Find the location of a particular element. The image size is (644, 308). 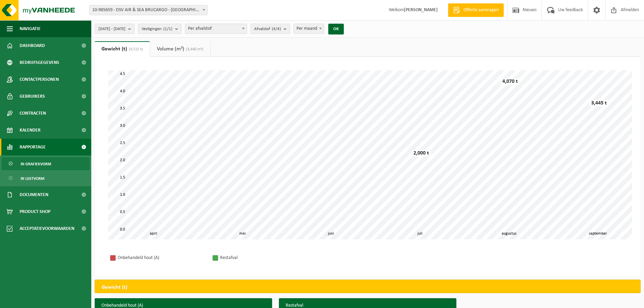

button: Vestigingen(1/1) is located at coordinates (160, 29).